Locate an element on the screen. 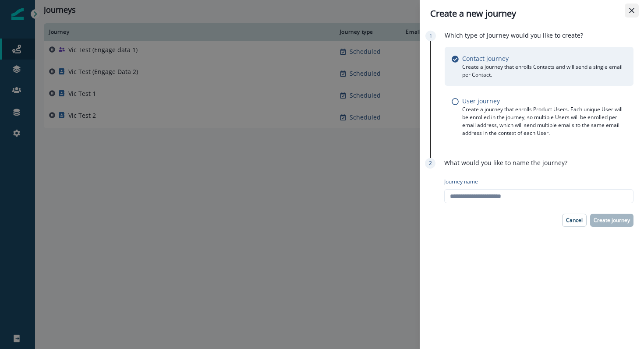 The width and height of the screenshot is (644, 349). p: 1 is located at coordinates (431, 36).